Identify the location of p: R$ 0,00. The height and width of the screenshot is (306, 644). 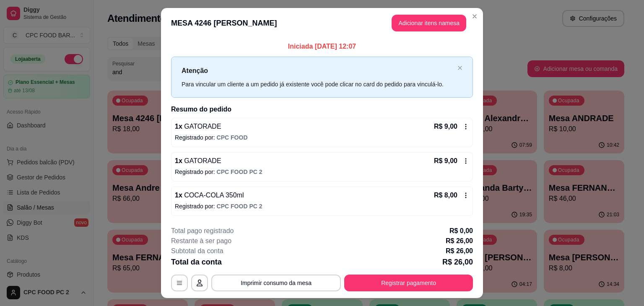
(461, 231).